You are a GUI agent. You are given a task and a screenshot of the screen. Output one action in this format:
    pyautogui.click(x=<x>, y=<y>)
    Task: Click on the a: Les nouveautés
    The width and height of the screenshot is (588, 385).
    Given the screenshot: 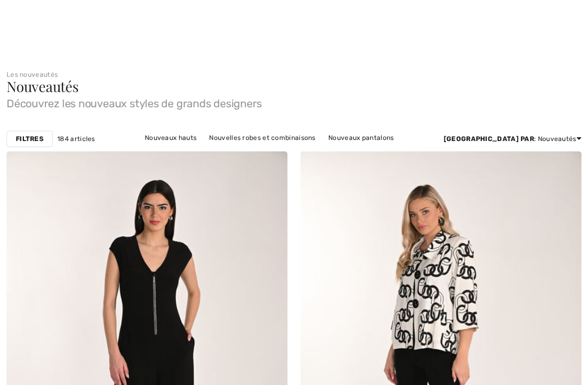 What is the action you would take?
    pyautogui.click(x=32, y=75)
    